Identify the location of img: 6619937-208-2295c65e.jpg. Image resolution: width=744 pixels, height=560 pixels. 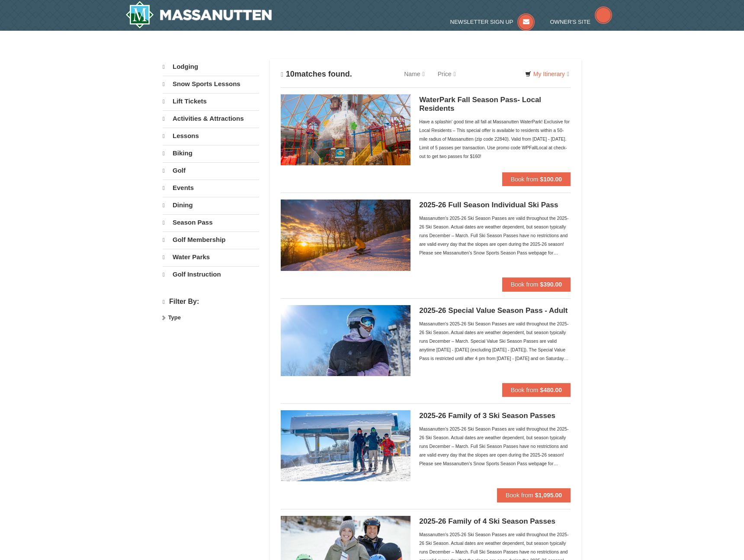
(345, 235).